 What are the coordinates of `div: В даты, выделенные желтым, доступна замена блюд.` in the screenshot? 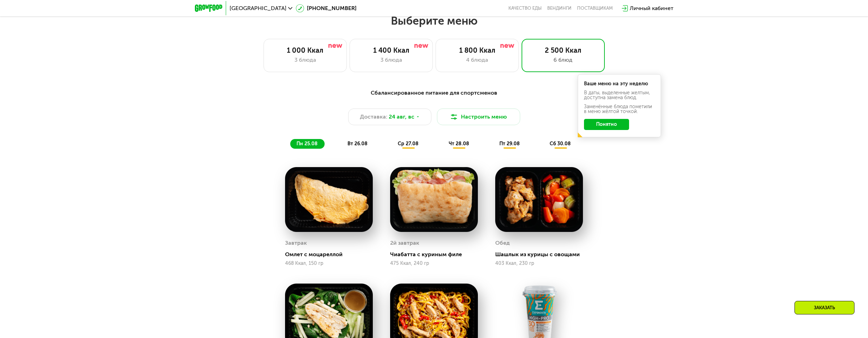 It's located at (619, 96).